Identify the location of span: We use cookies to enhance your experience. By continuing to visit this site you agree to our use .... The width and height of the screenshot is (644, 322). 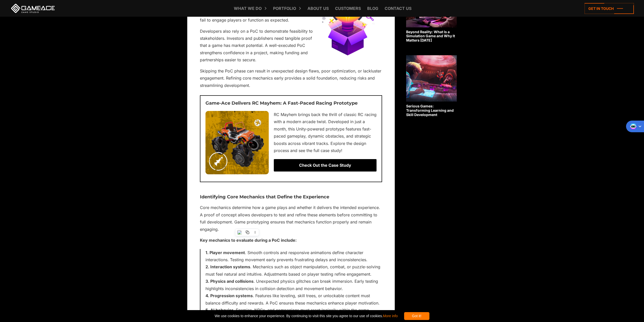
(306, 316).